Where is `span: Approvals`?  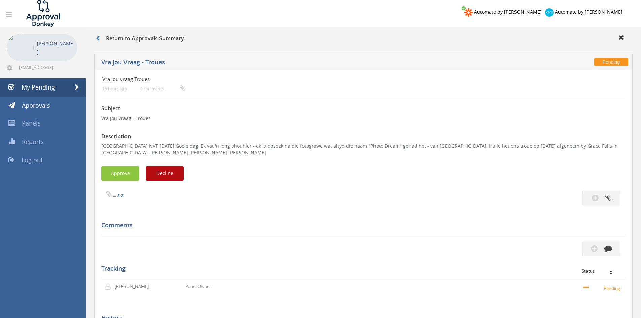
span: Approvals is located at coordinates (36, 105).